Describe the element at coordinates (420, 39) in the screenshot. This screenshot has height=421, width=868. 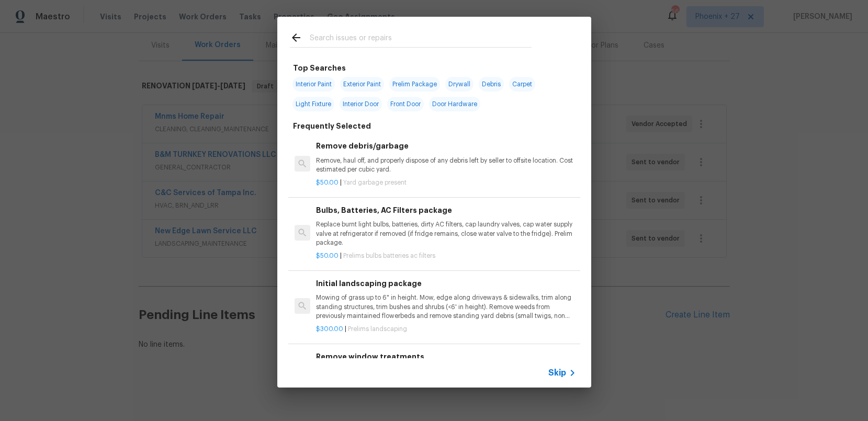
I see `input: Search issues or repairs` at that location.